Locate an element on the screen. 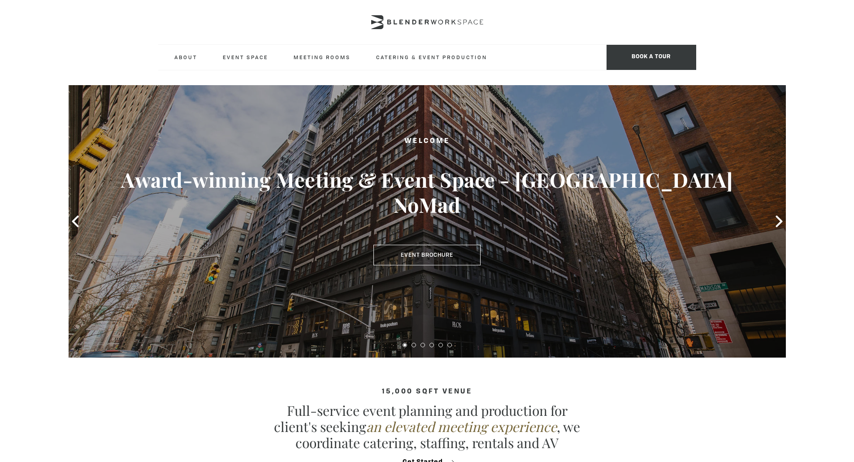 Image resolution: width=854 pixels, height=462 pixels. a: Meeting Rooms is located at coordinates (322, 57).